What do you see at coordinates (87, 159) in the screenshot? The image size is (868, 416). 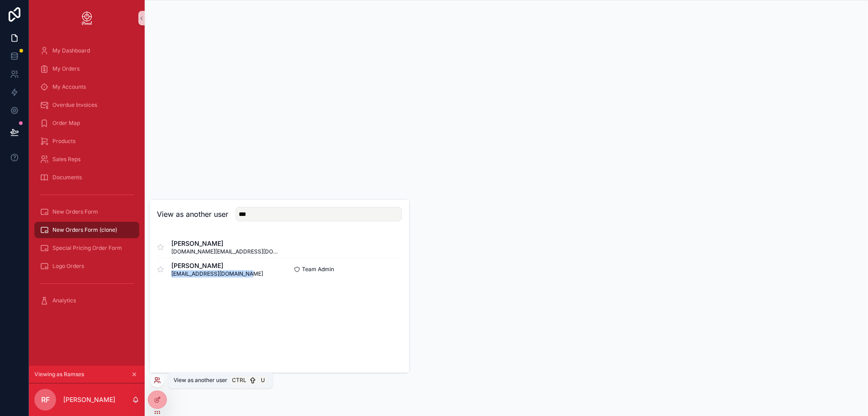 I see `a: Sales Reps` at bounding box center [87, 159].